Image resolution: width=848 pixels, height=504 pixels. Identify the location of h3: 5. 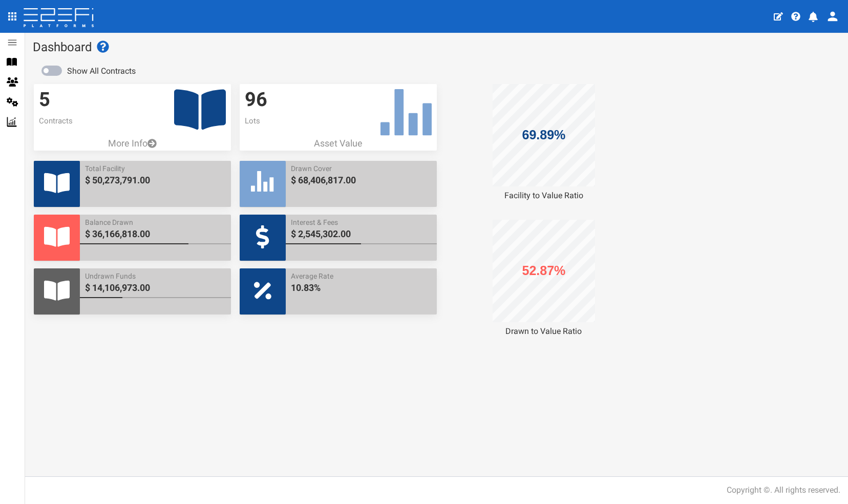
(132, 100).